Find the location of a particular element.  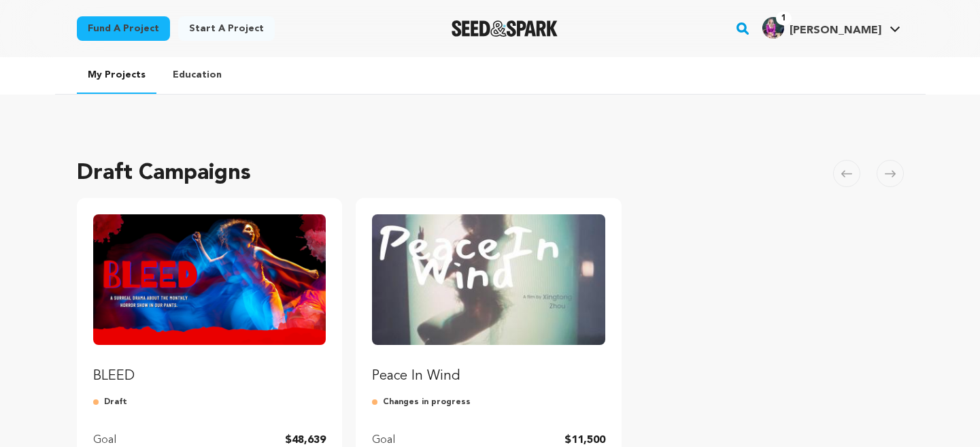

a: Education is located at coordinates (197, 75).